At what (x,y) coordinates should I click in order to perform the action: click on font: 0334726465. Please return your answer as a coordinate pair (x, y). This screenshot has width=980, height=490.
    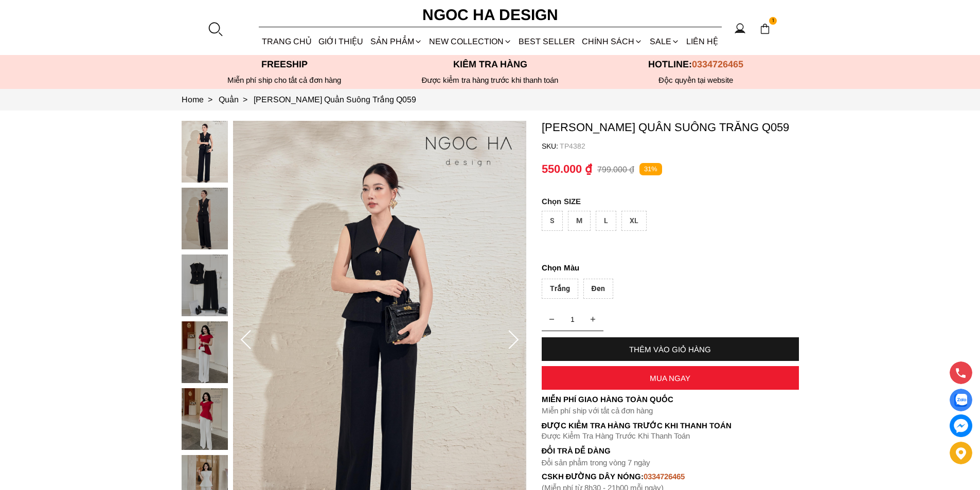
    Looking at the image, I should click on (664, 476).